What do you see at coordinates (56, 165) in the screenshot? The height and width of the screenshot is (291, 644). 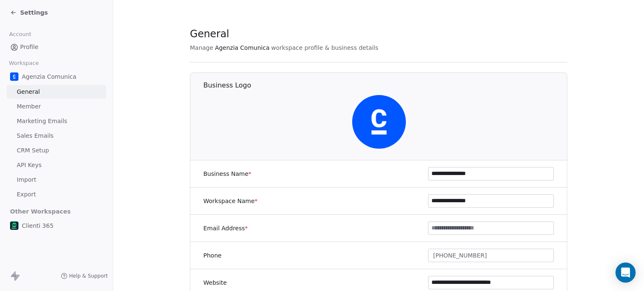 I see `a: API Keys` at bounding box center [56, 165].